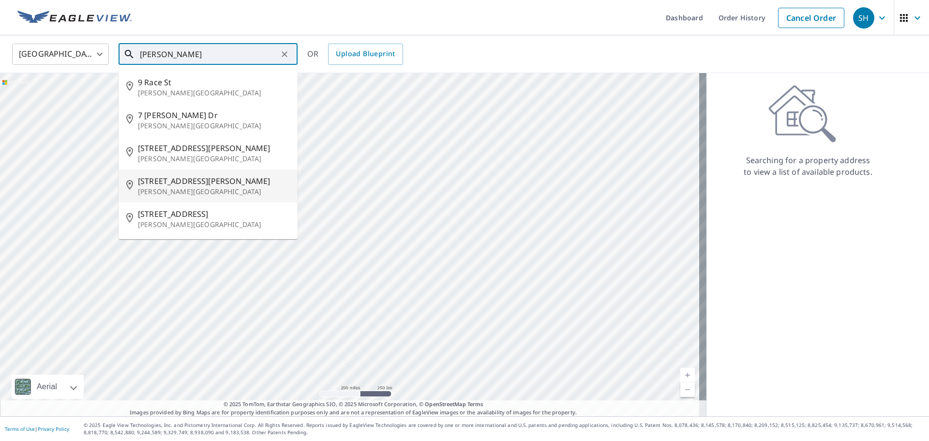 The height and width of the screenshot is (441, 929). What do you see at coordinates (20, 429) in the screenshot?
I see `a: Terms of Use` at bounding box center [20, 429].